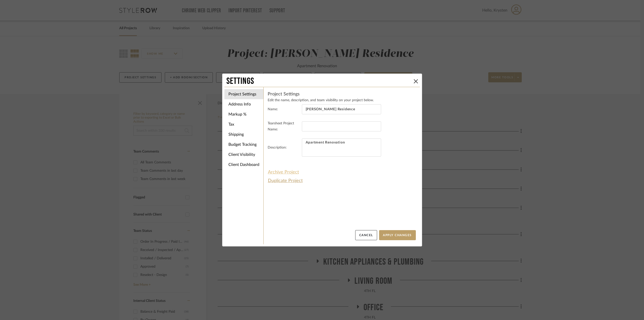 The height and width of the screenshot is (320, 644). I want to click on button: Duplicate Project, so click(285, 181).